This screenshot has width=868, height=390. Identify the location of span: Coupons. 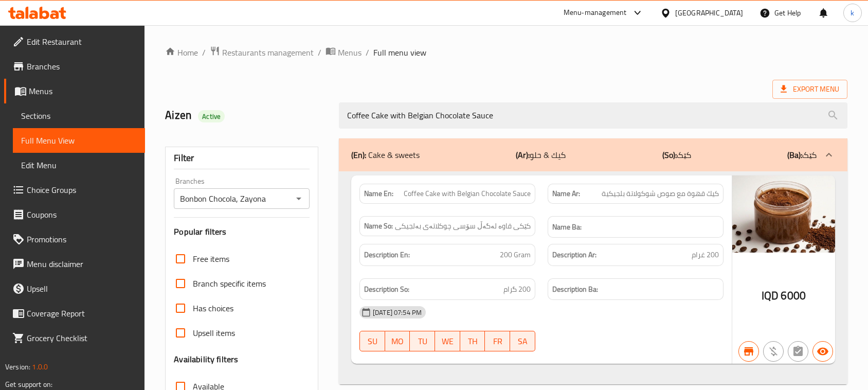
(82, 214).